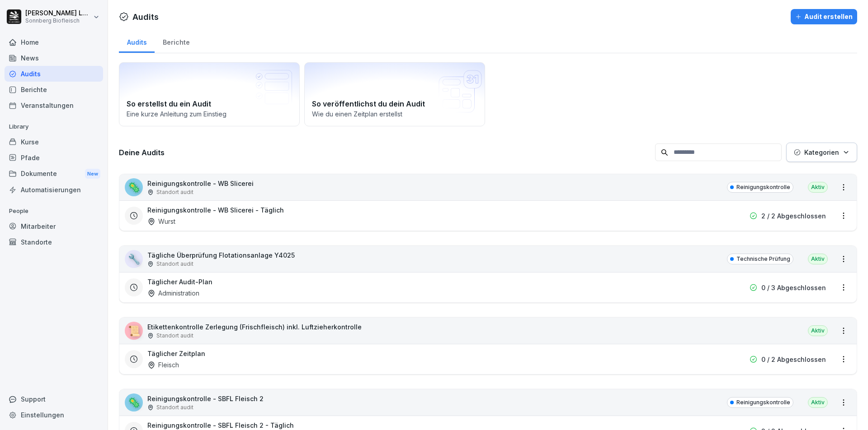 The image size is (868, 430). Describe the element at coordinates (394, 104) in the screenshot. I see `h2: So veröffentlichst du dein Audit` at that location.